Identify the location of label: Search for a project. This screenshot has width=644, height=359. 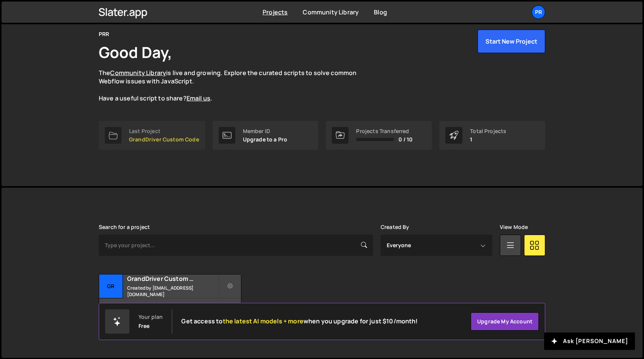
(124, 227).